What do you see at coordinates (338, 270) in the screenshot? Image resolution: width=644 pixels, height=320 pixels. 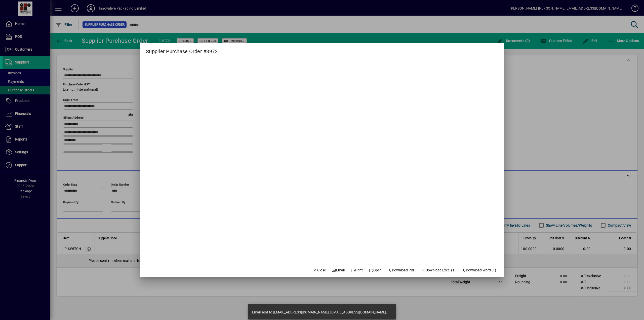 I see `button: Email` at bounding box center [338, 270].